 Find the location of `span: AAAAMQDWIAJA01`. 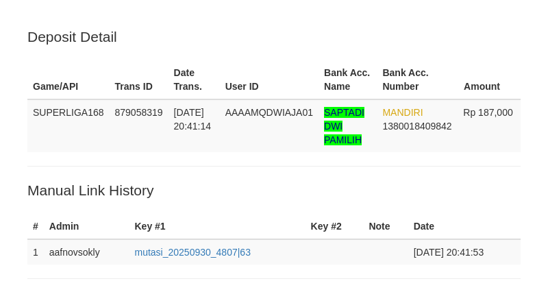

span: AAAAMQDWIAJA01 is located at coordinates (269, 112).